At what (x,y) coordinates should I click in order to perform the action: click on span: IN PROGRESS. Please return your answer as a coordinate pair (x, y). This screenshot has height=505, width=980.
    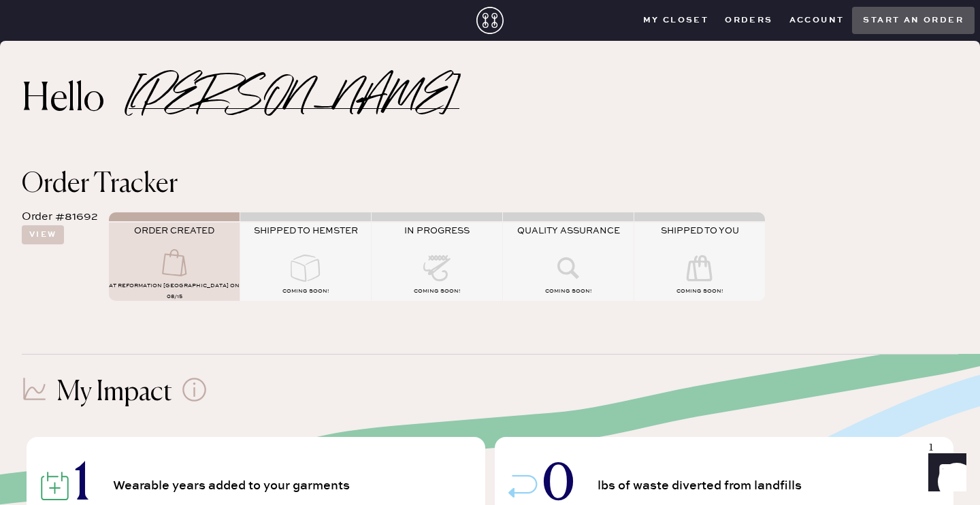
    Looking at the image, I should click on (437, 230).